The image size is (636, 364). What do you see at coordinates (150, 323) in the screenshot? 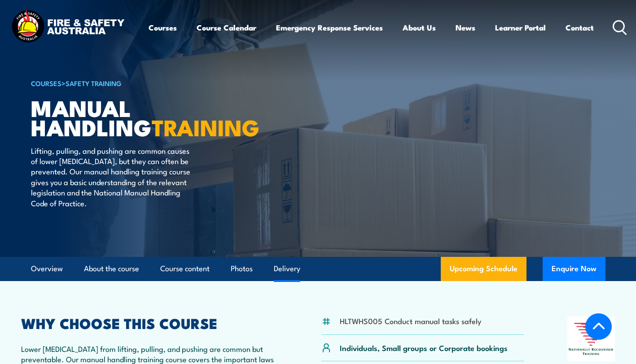
I see `h2: WHY CHOOSE THIS COURSE` at bounding box center [150, 323].